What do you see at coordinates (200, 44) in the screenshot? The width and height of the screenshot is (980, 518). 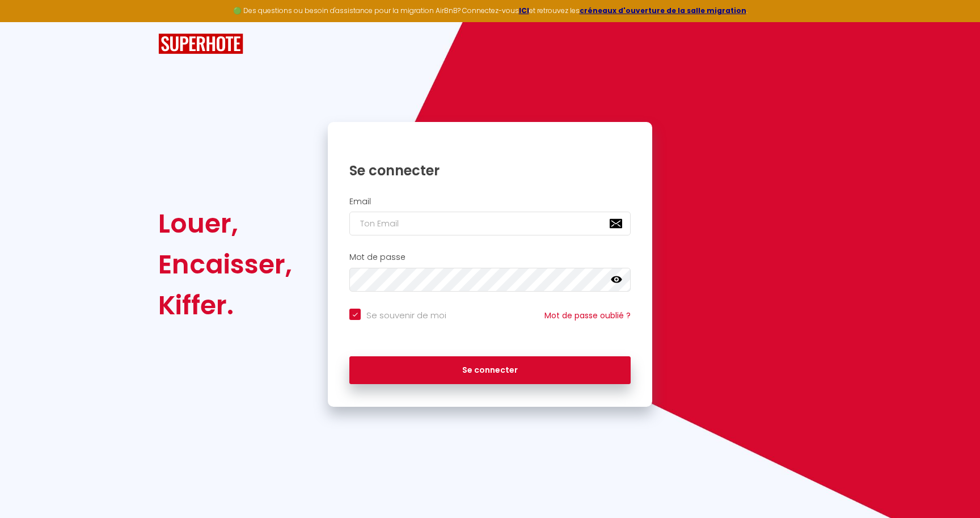 I see `img: SuperHote logo` at bounding box center [200, 44].